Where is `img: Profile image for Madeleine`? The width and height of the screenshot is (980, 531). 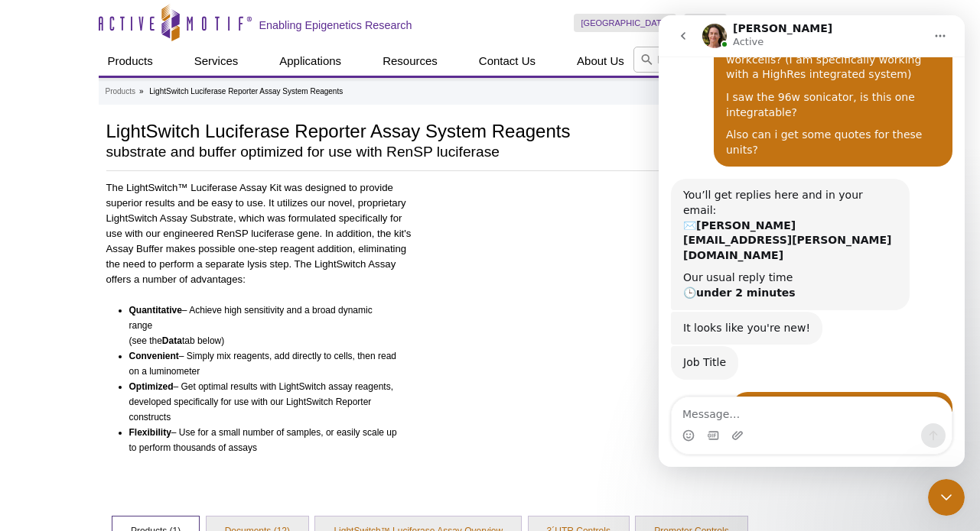 img: Profile image for Madeleine is located at coordinates (56, 21).